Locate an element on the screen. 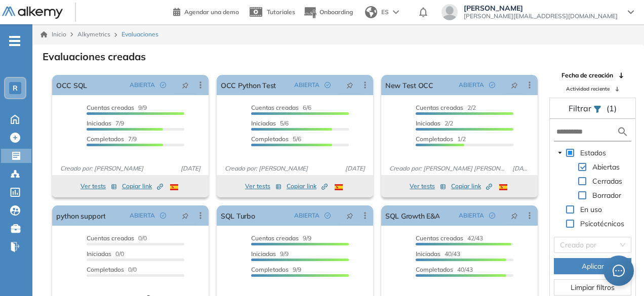 The width and height of the screenshot is (644, 296). span: 1/2 is located at coordinates (440, 139).